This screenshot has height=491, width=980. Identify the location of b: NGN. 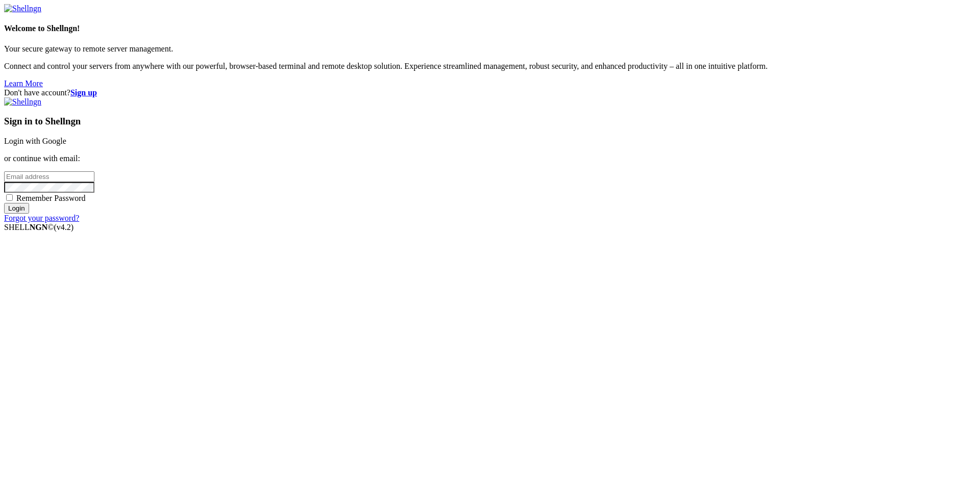
(39, 227).